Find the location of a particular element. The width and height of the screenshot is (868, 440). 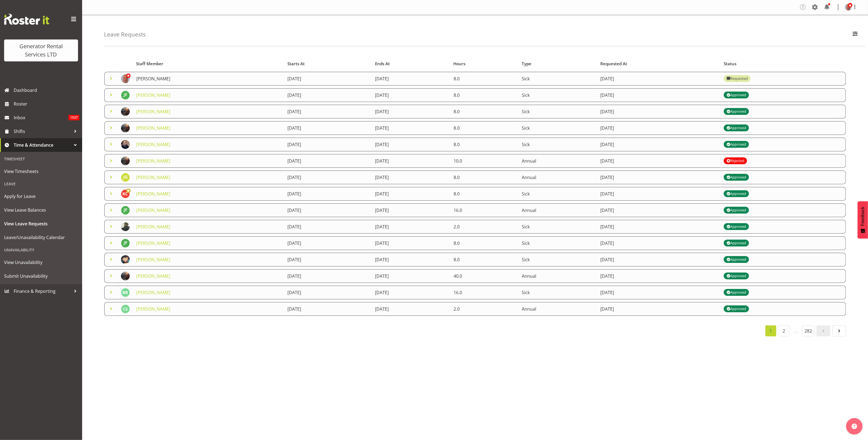

a: Apply for Leave is located at coordinates (41, 196).